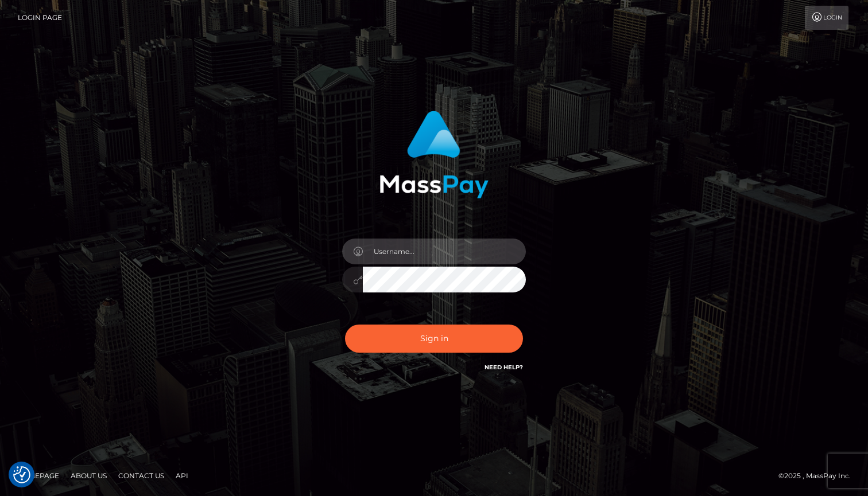 This screenshot has width=868, height=496. Describe the element at coordinates (22, 475) in the screenshot. I see `img: Revisit consent button` at that location.